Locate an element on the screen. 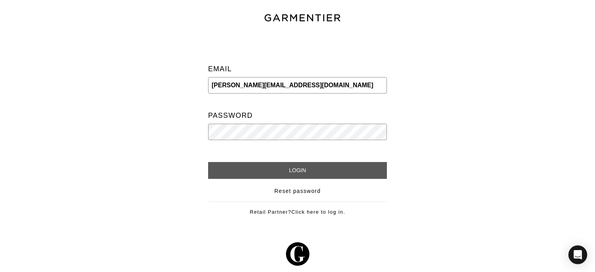  img: garmentier-text-8466448e28d500cc52b900a8b1ac6a0b4c9bd52e9933ba870cc531a186b44329.png is located at coordinates (302, 18).